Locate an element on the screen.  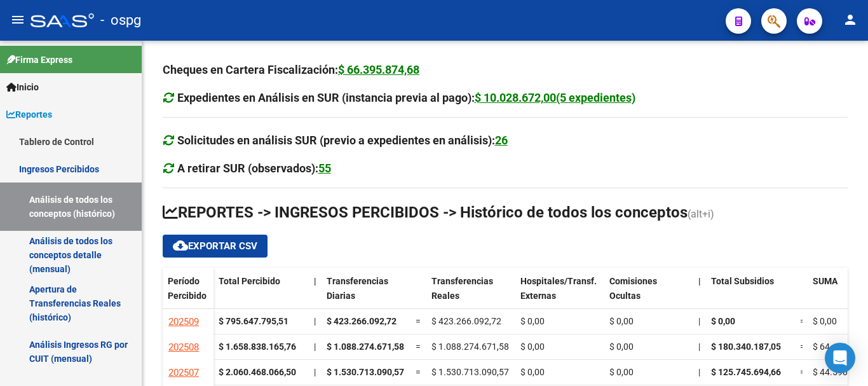
strong: $ 2.060.468.066,50 is located at coordinates (257, 372).